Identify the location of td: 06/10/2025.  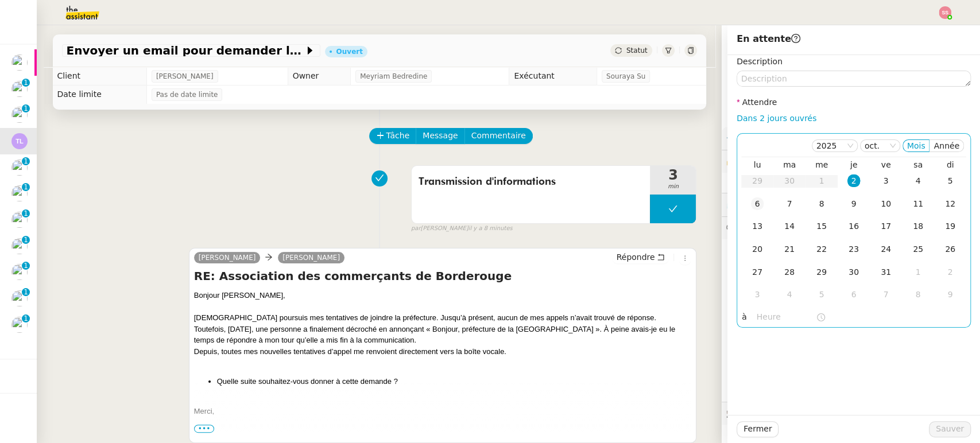
(757, 204).